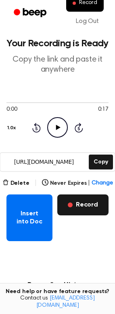 Image resolution: width=115 pixels, height=314 pixels. Describe the element at coordinates (12, 128) in the screenshot. I see `button: 1.0x` at that location.